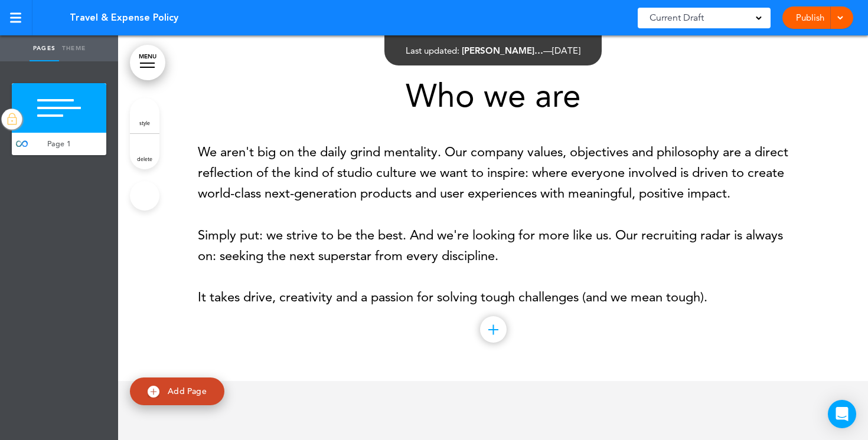 This screenshot has height=440, width=868. What do you see at coordinates (177, 391) in the screenshot?
I see `a: Add Page` at bounding box center [177, 391].